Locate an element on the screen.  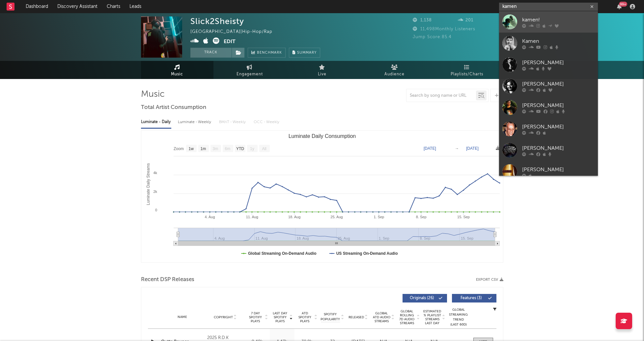
button: 99+ is located at coordinates (619, 7).